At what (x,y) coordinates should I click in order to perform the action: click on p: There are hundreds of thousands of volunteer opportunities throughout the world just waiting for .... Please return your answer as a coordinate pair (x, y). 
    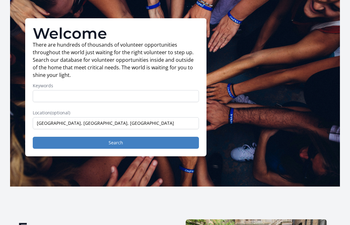
    Looking at the image, I should click on (116, 60).